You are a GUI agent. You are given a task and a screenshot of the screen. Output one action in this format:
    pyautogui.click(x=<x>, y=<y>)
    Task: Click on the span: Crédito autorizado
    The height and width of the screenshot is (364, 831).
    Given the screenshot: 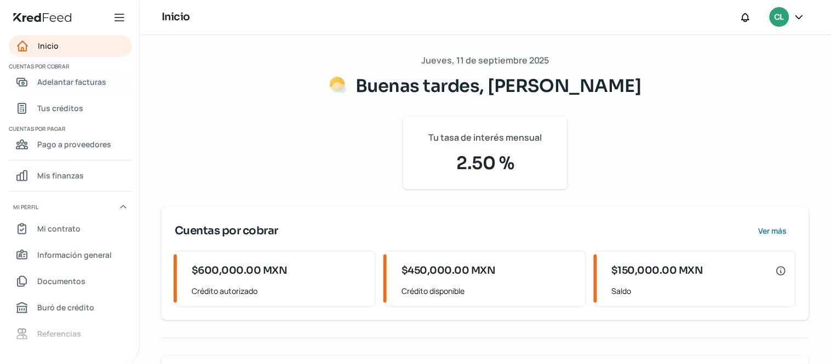 What is the action you would take?
    pyautogui.click(x=279, y=291)
    